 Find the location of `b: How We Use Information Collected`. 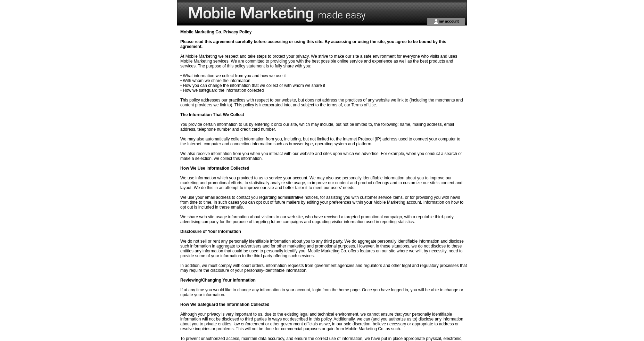

b: How We Use Information Collected is located at coordinates (215, 168).